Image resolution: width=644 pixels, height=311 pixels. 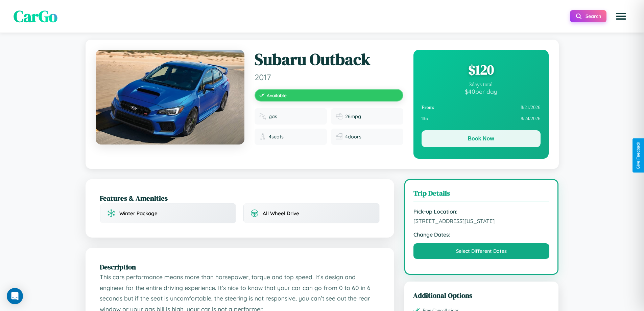 What do you see at coordinates (329, 60) in the screenshot?
I see `h1: Subaru Outback` at bounding box center [329, 60].